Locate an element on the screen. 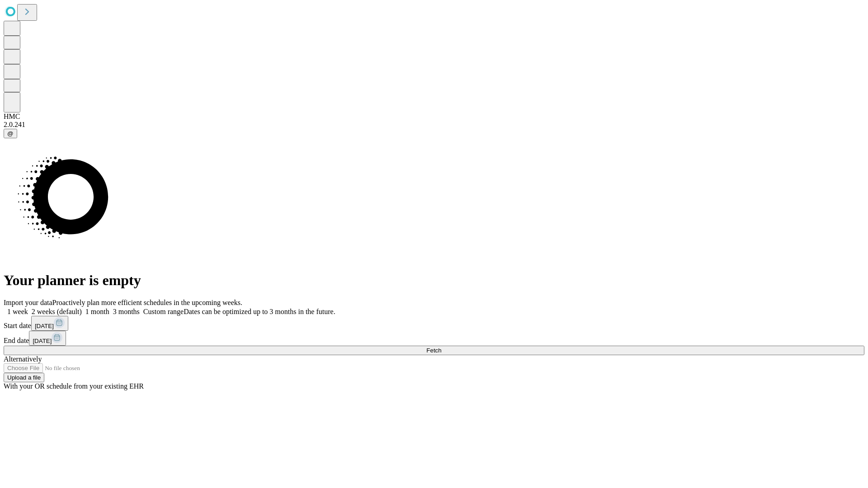 This screenshot has width=868, height=488. span: Custom range is located at coordinates (163, 311).